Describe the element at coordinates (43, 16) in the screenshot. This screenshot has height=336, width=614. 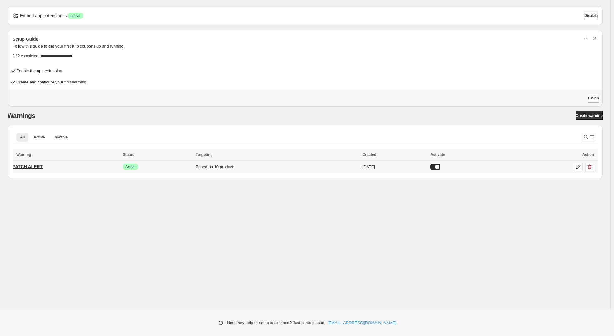
I see `p: Embed app extension is` at that location.